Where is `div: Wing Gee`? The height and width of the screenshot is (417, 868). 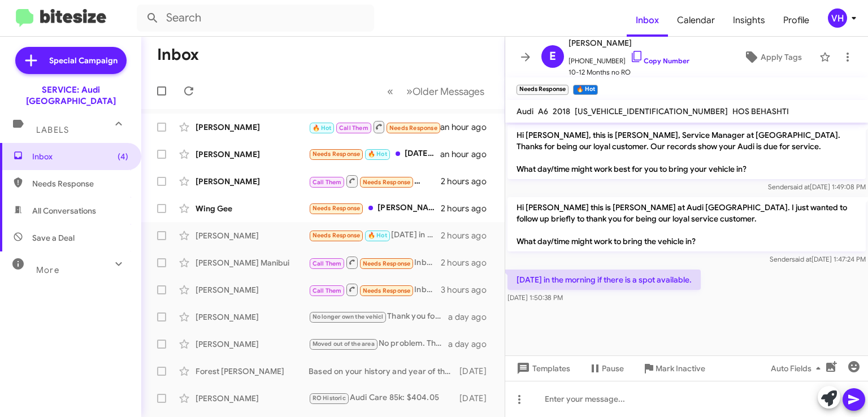
div: Wing Gee is located at coordinates (252, 208).